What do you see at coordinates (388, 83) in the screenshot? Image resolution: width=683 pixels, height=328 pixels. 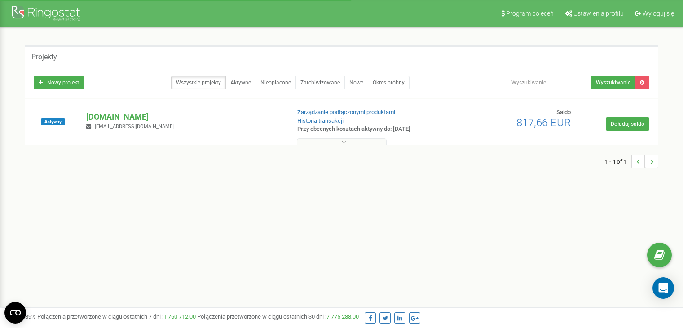 I see `a: Okres próbny` at bounding box center [388, 83].